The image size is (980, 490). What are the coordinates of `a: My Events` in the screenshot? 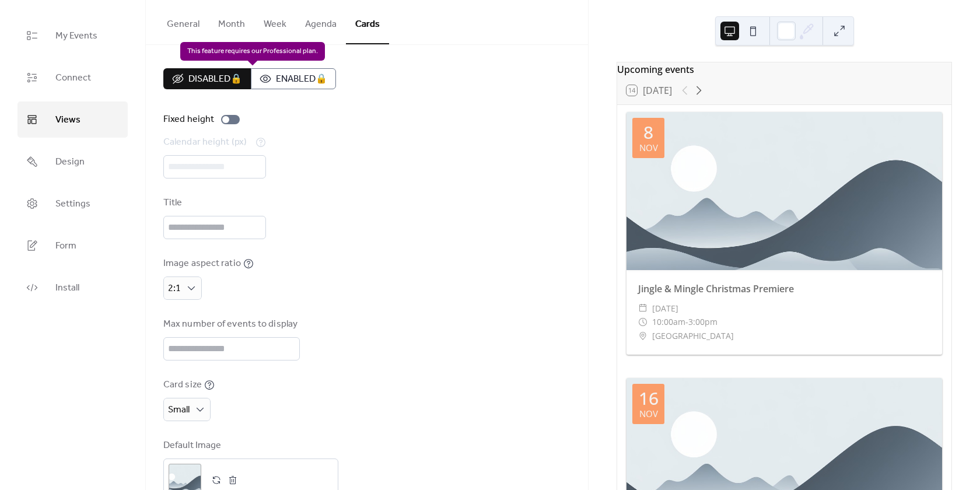 It's located at (72, 36).